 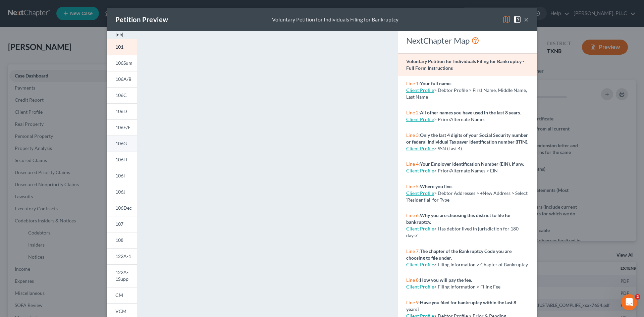 What do you see at coordinates (462, 232) in the screenshot?
I see `span: > Has debtor lived in jurisdiction for 180 days?` at bounding box center [462, 232].